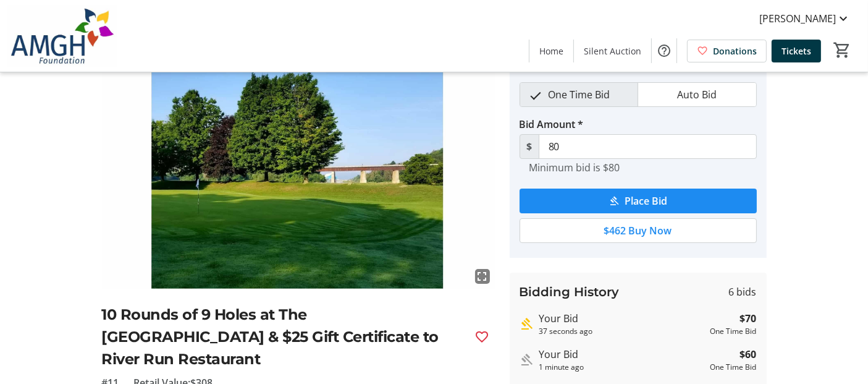 This screenshot has height=384, width=868. Describe the element at coordinates (527, 360) in the screenshot. I see `mat-icon: Outbid` at that location.